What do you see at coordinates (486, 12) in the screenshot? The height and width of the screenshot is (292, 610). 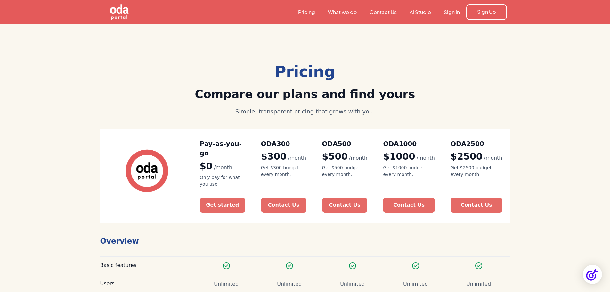 I see `a: Sign Up` at bounding box center [486, 12].